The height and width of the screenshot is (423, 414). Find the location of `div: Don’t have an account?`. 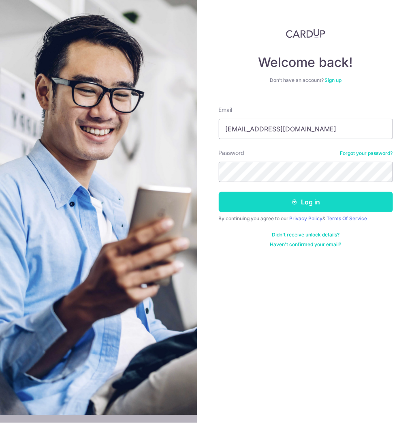

div: Don’t have an account? is located at coordinates (306, 80).